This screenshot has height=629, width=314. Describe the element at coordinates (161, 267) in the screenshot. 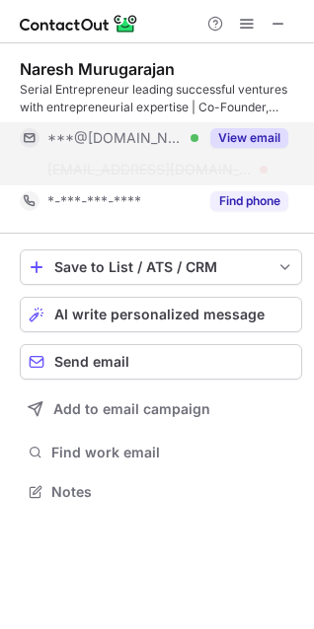

I see `div: Save to List / ATS / CRM` at that location.